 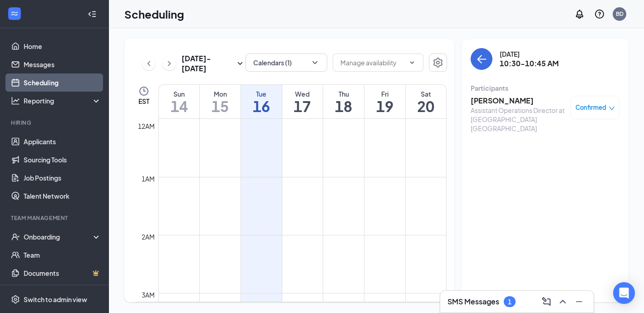 I want to click on svg: Minimize, so click(x=579, y=302).